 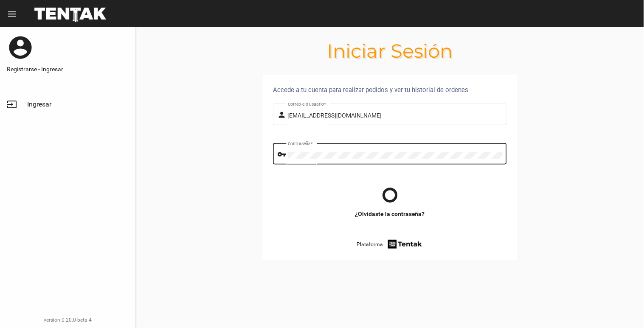 What do you see at coordinates (283, 154) in the screenshot?
I see `mat-icon: vpn_key` at bounding box center [283, 154].